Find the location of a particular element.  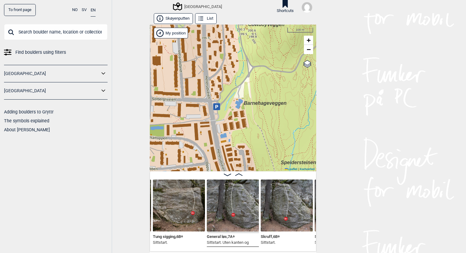

a: Adding boulders to Gryttr is located at coordinates (29, 112).